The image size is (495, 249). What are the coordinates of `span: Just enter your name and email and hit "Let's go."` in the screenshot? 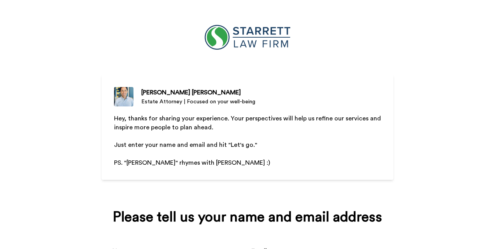 It's located at (186, 145).